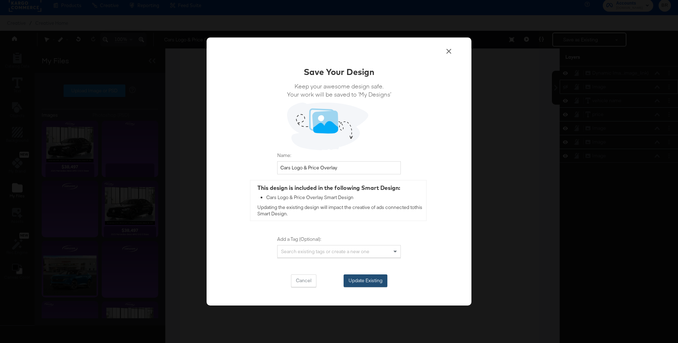  Describe the element at coordinates (345, 197) in the screenshot. I see `div: Cars Logo & Price Overlay Smart Design` at that location.